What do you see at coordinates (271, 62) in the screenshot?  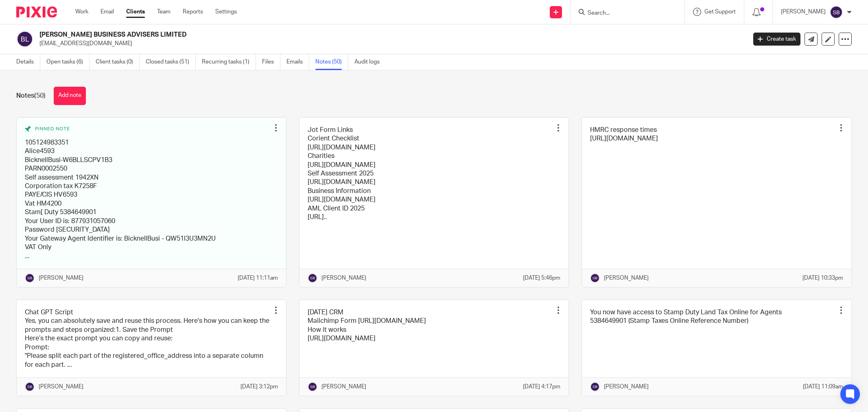 I see `a: Files` at bounding box center [271, 62].